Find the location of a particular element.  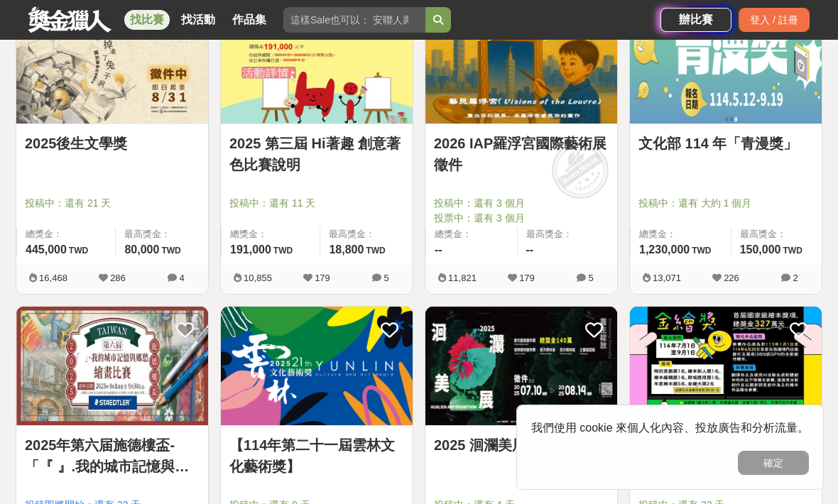

span: 13,071 is located at coordinates (667, 278).